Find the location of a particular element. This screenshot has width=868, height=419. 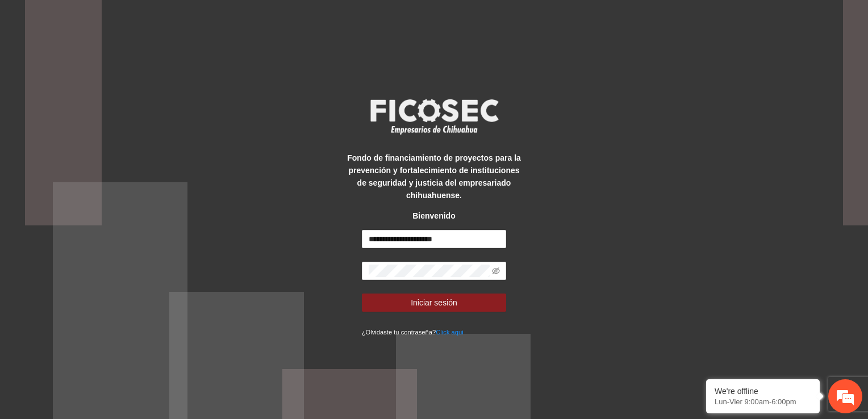

p: Lun-Vier 9:00am-6:00pm is located at coordinates (763, 402).